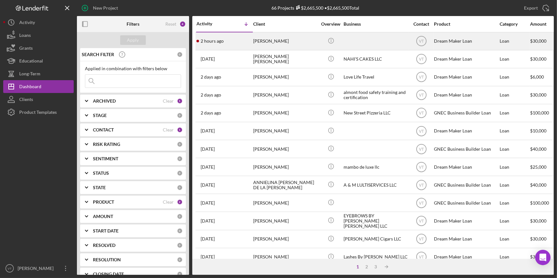  I want to click on b: CONTACT, so click(103, 130).